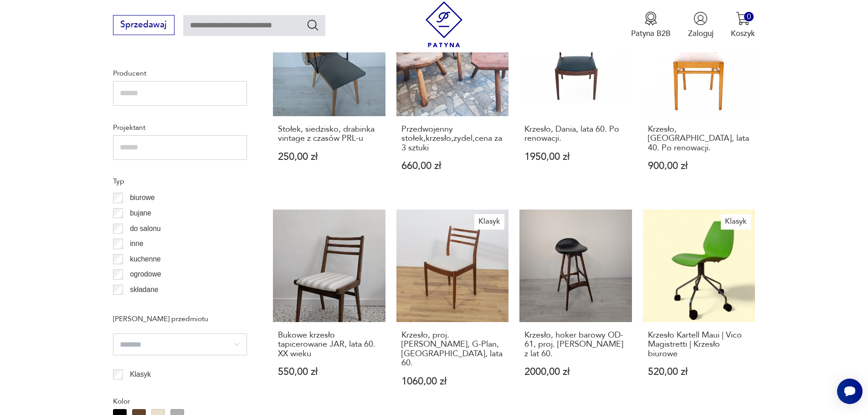 The image size is (868, 415). What do you see at coordinates (444, 24) in the screenshot?
I see `img: Patyna - sklep z meblami i dekoracjami vintage` at bounding box center [444, 24].